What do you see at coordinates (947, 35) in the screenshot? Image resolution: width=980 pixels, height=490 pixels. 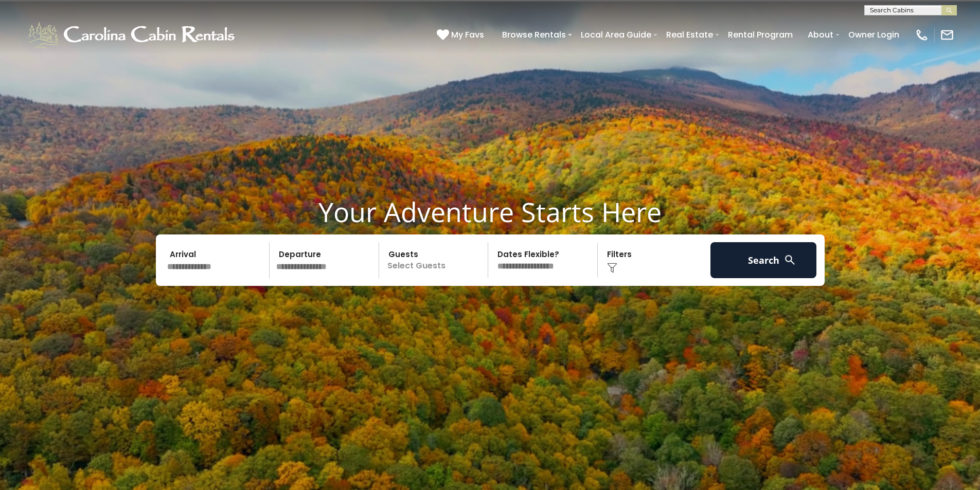 I see `img: mail-regular-white.png` at bounding box center [947, 35].